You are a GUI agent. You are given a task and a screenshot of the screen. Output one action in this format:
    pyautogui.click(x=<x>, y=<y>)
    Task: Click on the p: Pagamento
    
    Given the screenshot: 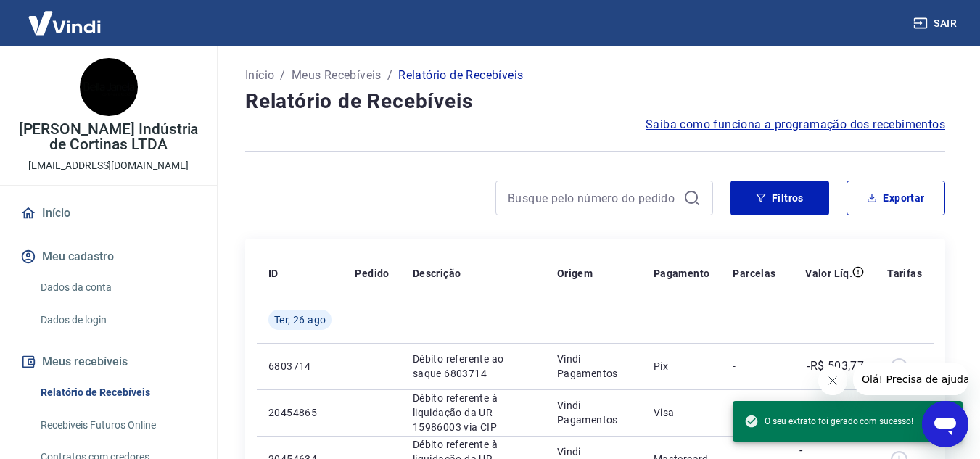 What is the action you would take?
    pyautogui.click(x=682, y=273)
    